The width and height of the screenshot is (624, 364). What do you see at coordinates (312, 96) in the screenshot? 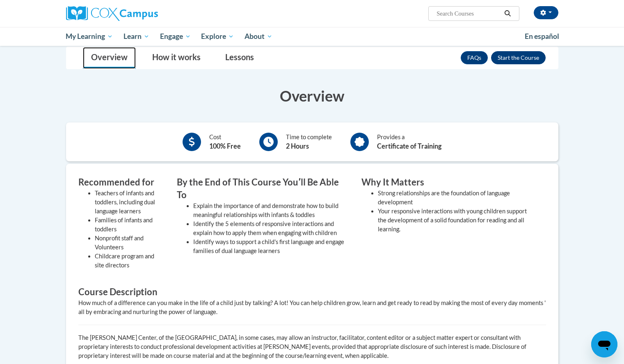
I see `h3: Overview` at bounding box center [312, 96].